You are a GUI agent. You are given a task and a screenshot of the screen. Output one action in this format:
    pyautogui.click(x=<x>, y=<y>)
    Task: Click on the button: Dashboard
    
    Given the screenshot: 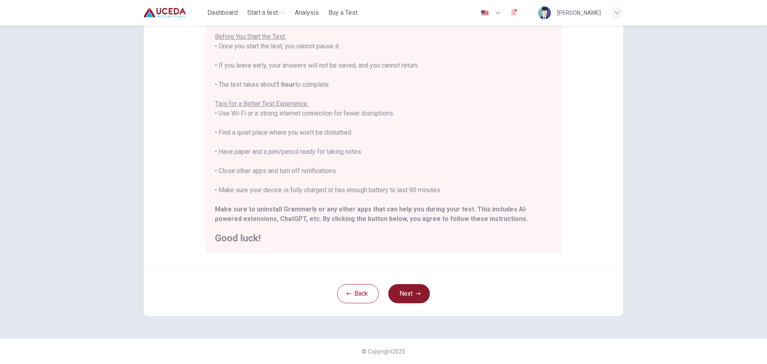 What is the action you would take?
    pyautogui.click(x=222, y=13)
    